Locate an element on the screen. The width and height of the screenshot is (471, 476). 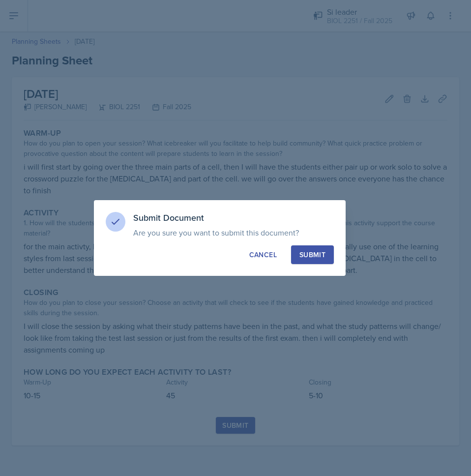
p: Are you sure you want to submit this document? is located at coordinates (234, 232).